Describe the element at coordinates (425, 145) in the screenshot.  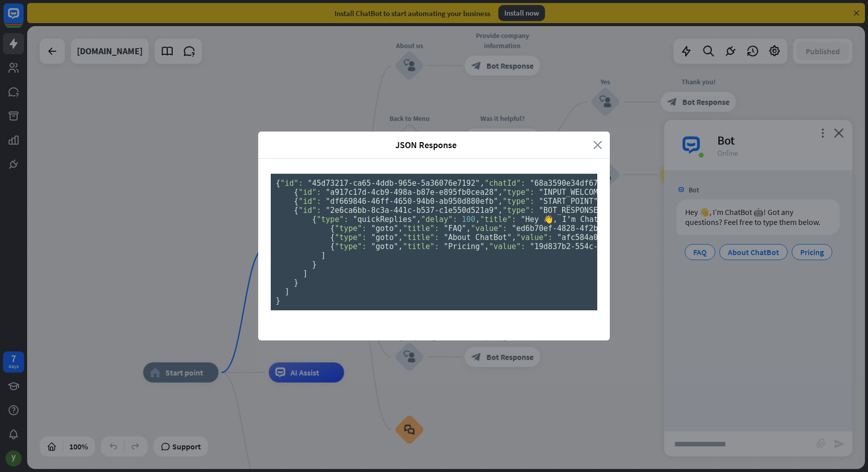
I see `span: JSON Response` at that location.